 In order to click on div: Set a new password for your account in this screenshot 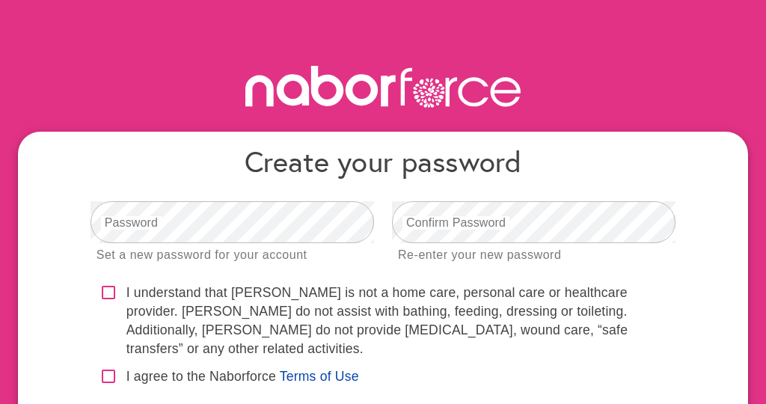, I will do `click(202, 255)`.